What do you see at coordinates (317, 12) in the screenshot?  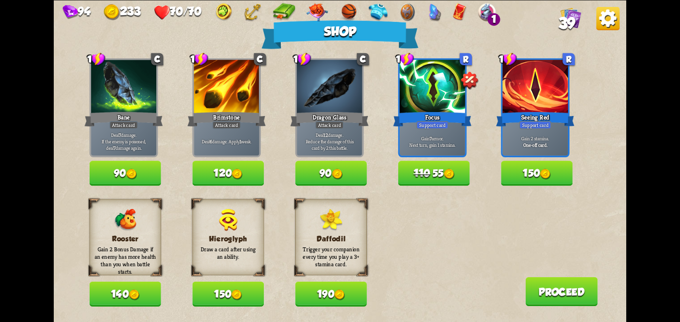 I see `img: Regal Pillow - Heal an additional 15 HP when you rest at the campfire.` at bounding box center [317, 12].